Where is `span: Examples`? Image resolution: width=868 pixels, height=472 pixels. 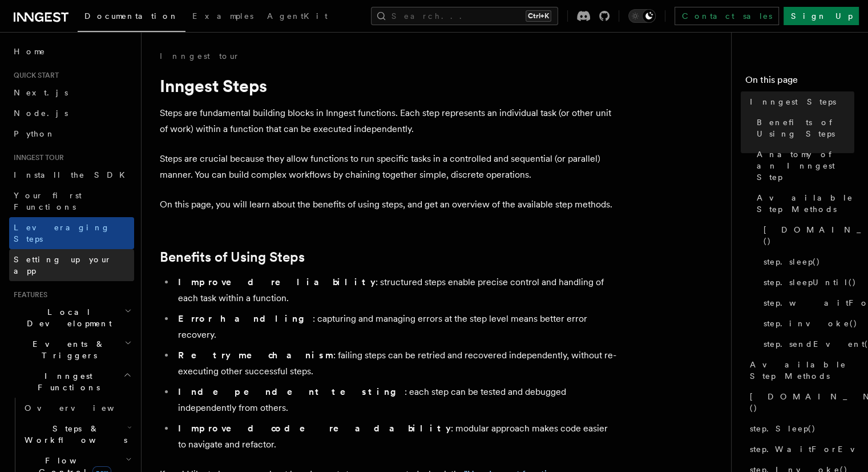
span: Examples is located at coordinates (223, 16).